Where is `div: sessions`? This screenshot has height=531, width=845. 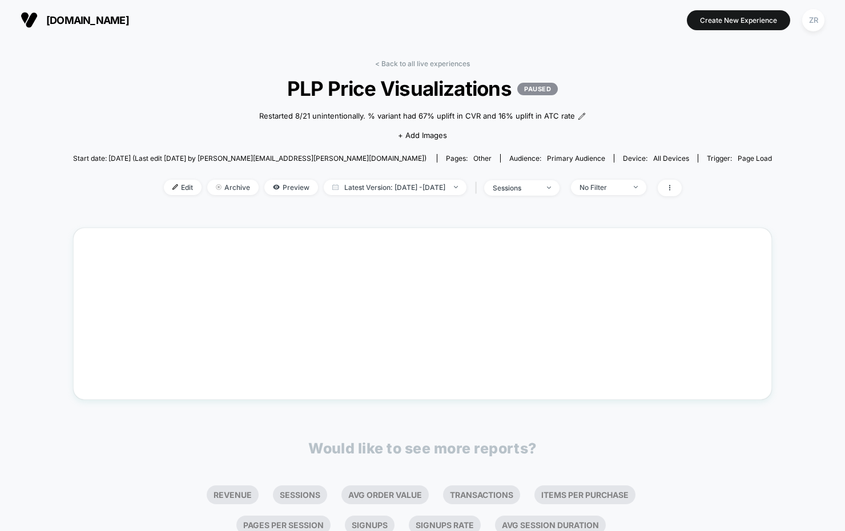 div: sessions is located at coordinates (515, 188).